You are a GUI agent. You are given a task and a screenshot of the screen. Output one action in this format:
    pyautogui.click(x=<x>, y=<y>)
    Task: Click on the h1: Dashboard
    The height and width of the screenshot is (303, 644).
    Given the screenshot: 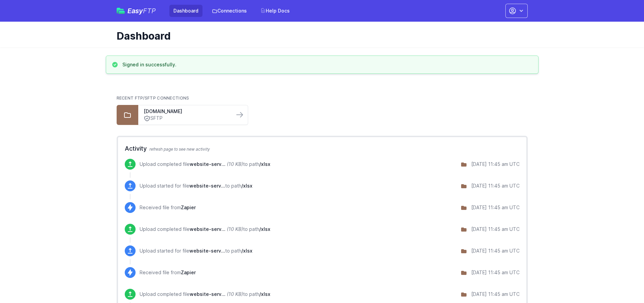 What is the action you would take?
    pyautogui.click(x=320, y=36)
    